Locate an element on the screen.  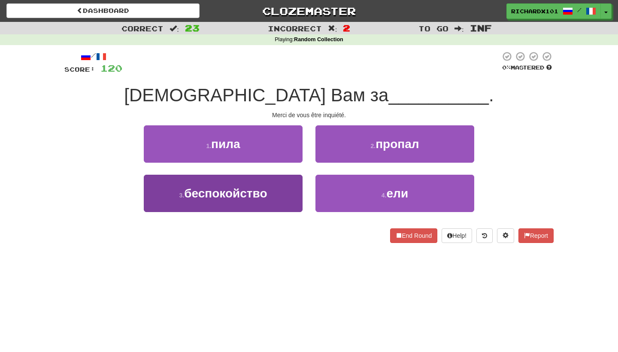
span: To go is located at coordinates (433, 28).